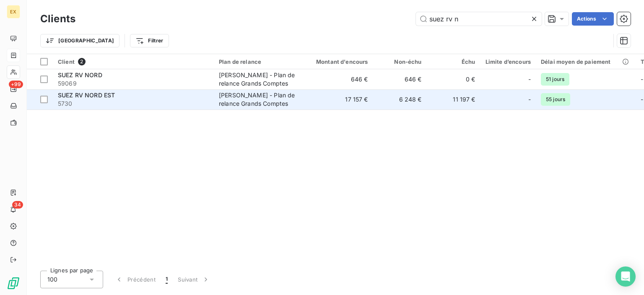 The image size is (644, 295). What do you see at coordinates (17, 205) in the screenshot?
I see `span: 34` at bounding box center [17, 205].